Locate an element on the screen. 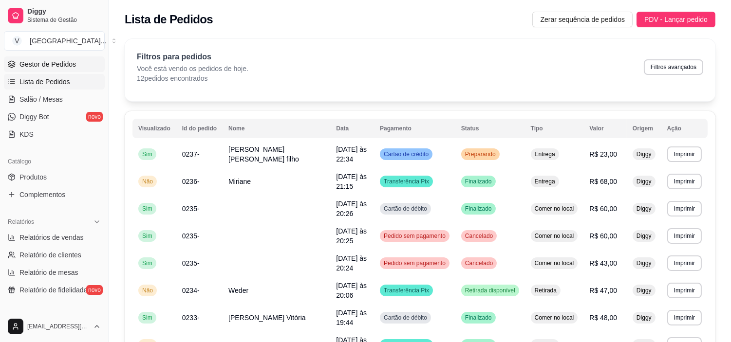  th: Id do pedido is located at coordinates (199, 129).